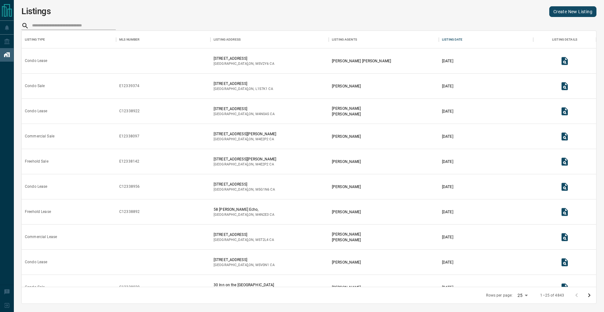  I want to click on div: E12338142, so click(129, 161).